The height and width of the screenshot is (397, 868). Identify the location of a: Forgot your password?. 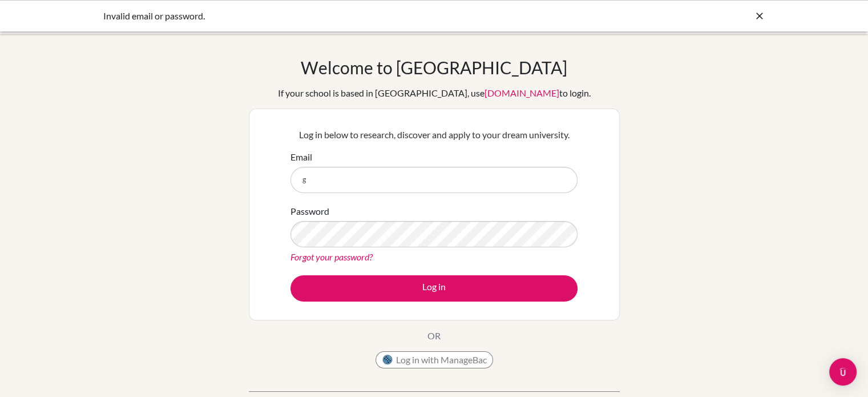
(331, 256).